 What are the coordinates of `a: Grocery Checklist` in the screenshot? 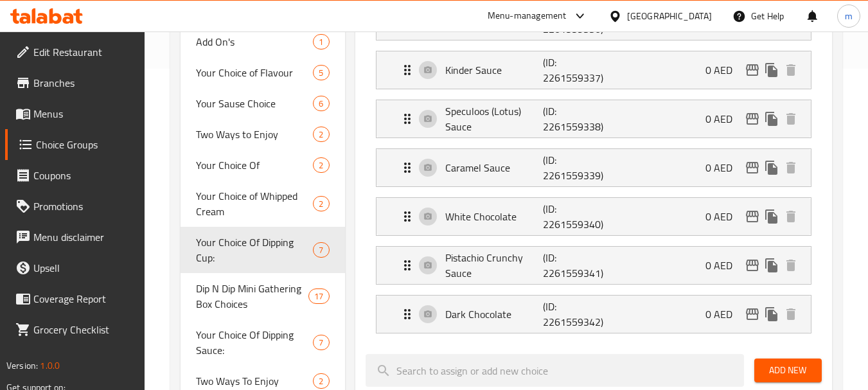 It's located at (75, 330).